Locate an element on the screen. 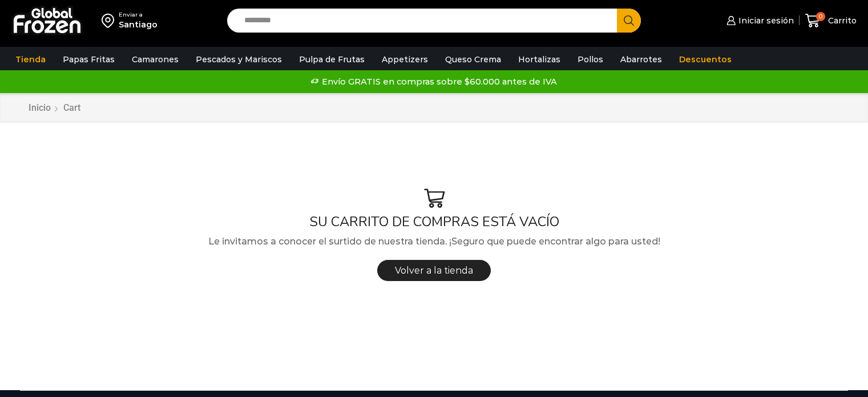 This screenshot has height=397, width=868. span: Volver a la tienda is located at coordinates (433, 270).